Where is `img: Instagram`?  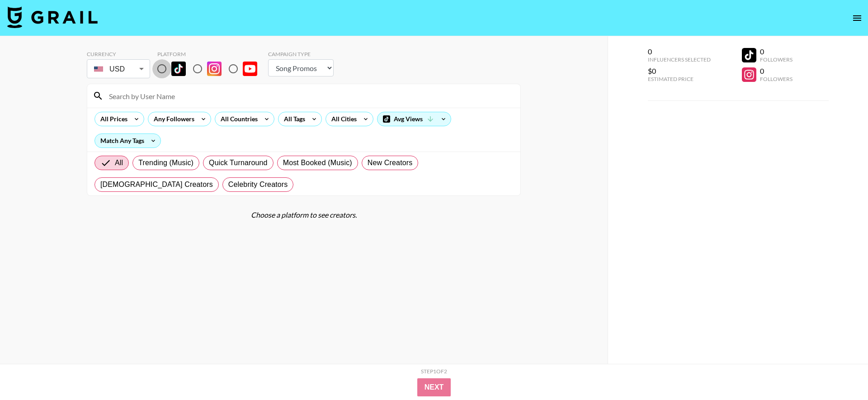 img: Instagram is located at coordinates (214, 69).